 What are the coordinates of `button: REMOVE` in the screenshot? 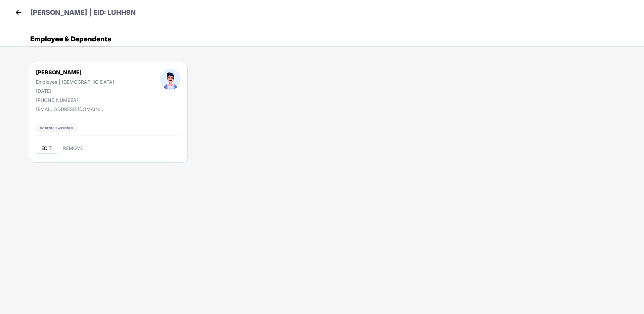 It's located at (73, 148).